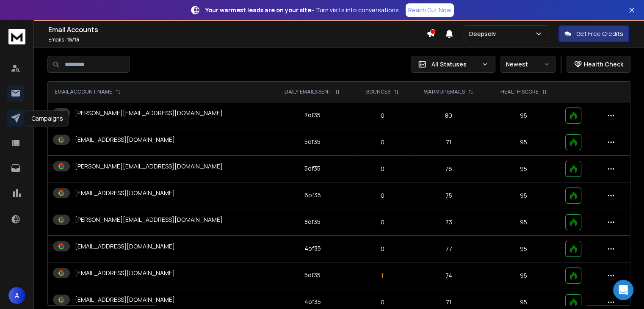  I want to click on td: 80, so click(449, 115).